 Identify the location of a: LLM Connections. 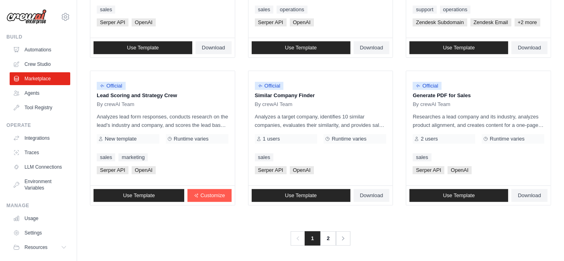
(40, 167).